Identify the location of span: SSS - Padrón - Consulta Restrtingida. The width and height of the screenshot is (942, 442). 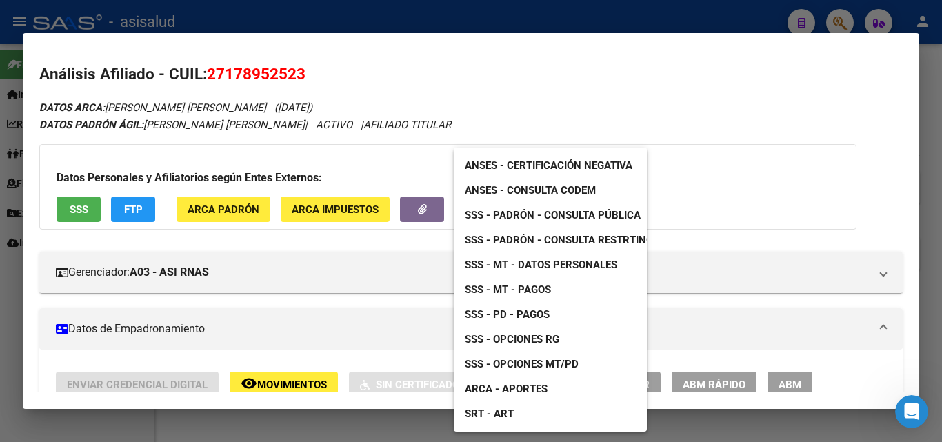
(567, 240).